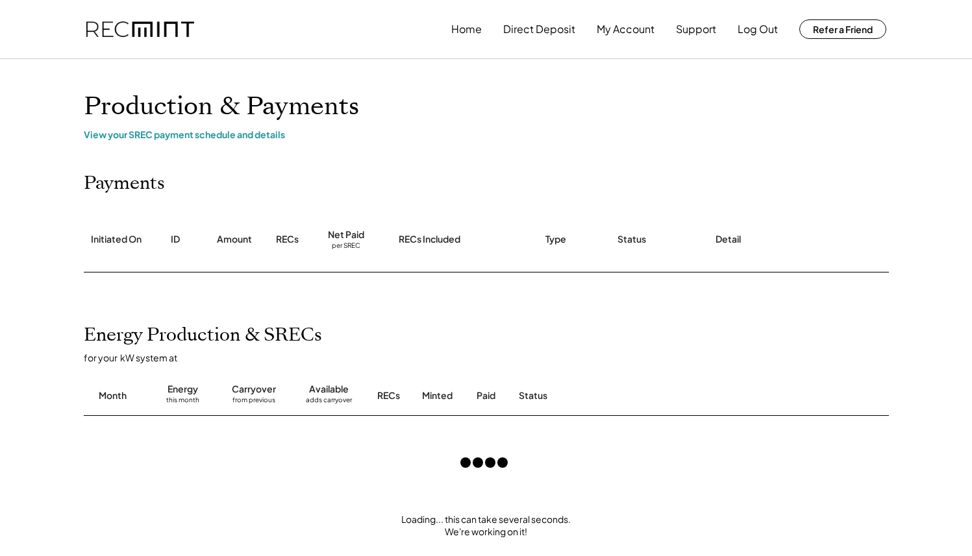 The image size is (972, 556). I want to click on button: Direct Deposit, so click(539, 29).